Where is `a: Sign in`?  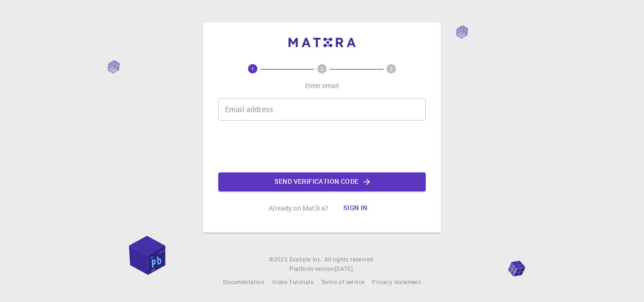 a: Sign in is located at coordinates (355, 208).